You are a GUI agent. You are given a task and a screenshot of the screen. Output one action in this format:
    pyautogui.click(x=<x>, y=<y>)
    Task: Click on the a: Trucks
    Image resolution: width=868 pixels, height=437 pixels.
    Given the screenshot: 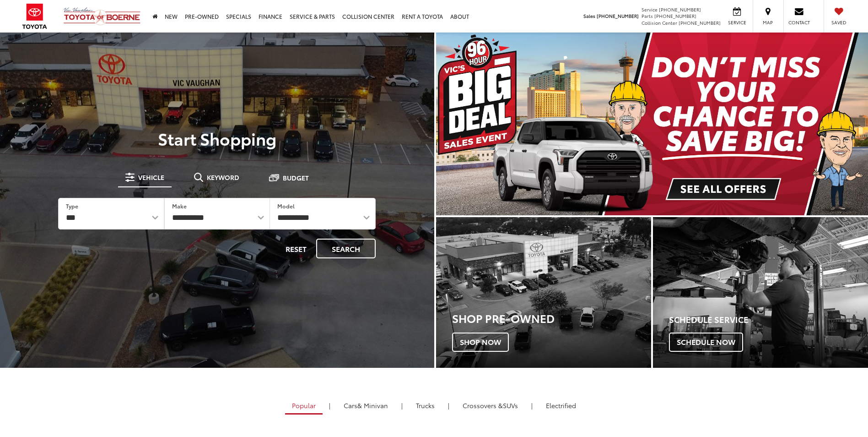 What is the action you would take?
    pyautogui.click(x=425, y=406)
    